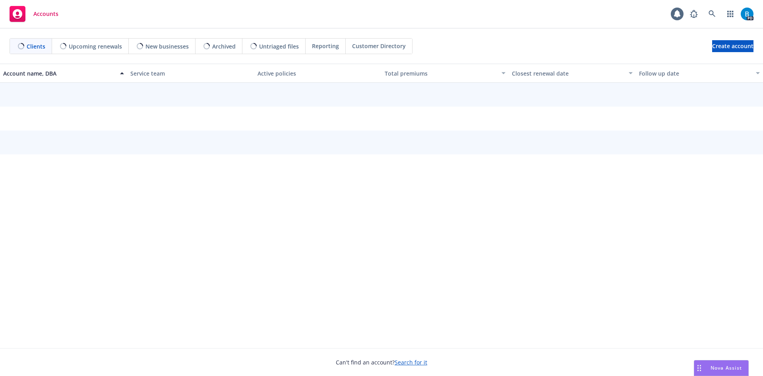 This screenshot has width=763, height=376. What do you see at coordinates (191, 73) in the screenshot?
I see `div: Service team` at bounding box center [191, 73].